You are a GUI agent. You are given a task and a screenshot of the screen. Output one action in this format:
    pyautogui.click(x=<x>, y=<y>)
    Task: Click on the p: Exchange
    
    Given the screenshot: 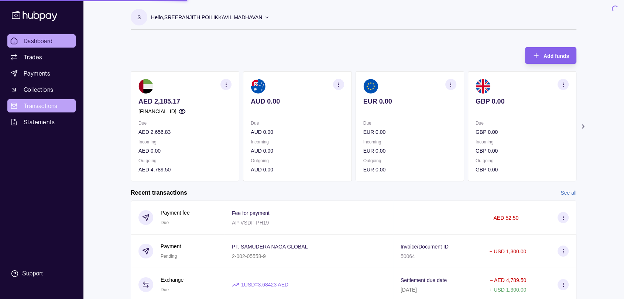 What is the action you would take?
    pyautogui.click(x=172, y=280)
    